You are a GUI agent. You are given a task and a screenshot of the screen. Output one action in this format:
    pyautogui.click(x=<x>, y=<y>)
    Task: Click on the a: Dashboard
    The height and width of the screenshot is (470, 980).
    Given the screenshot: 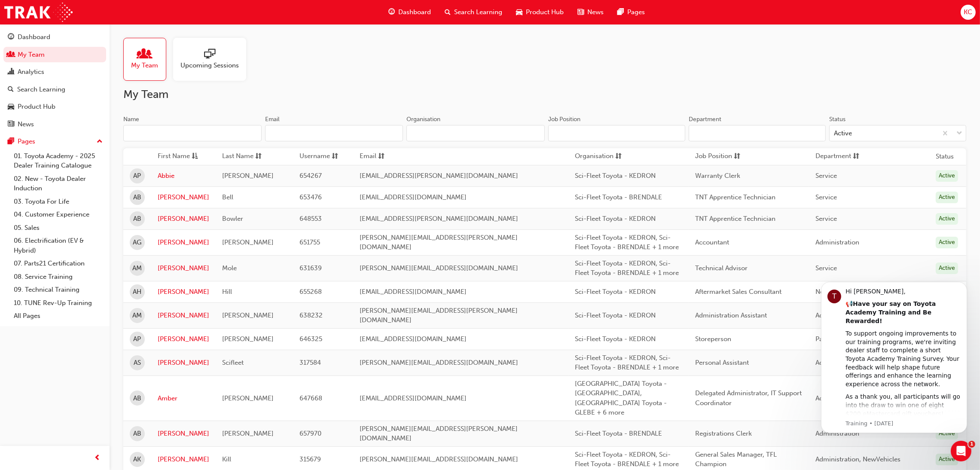 What is the action you would take?
    pyautogui.click(x=54, y=37)
    